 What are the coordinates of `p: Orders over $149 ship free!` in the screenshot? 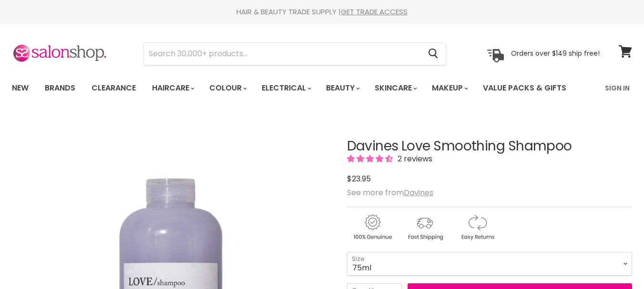 It's located at (555, 53).